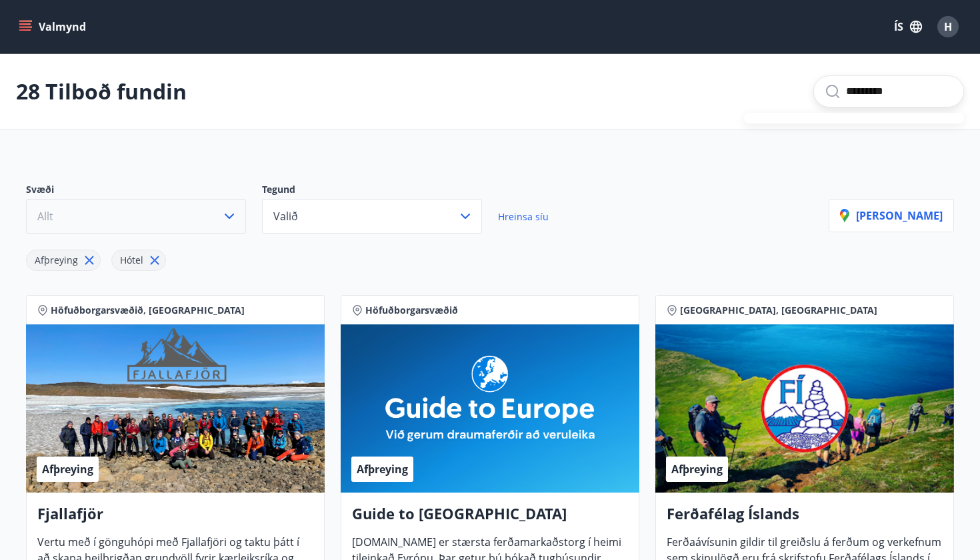 The width and height of the screenshot is (980, 560). Describe the element at coordinates (380, 191) in the screenshot. I see `p: Tegund` at that location.